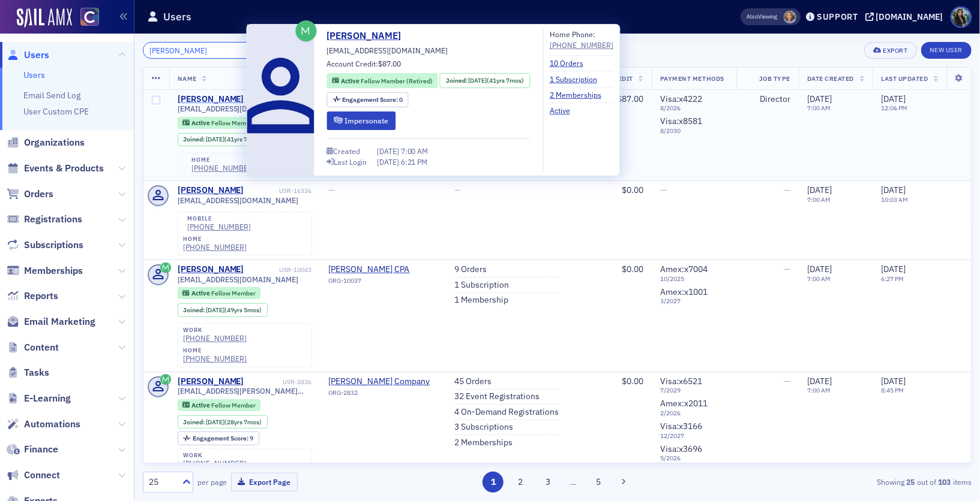 The image size is (980, 501). Describe the element at coordinates (52, 95) in the screenshot. I see `a: Email Send Log` at that location.